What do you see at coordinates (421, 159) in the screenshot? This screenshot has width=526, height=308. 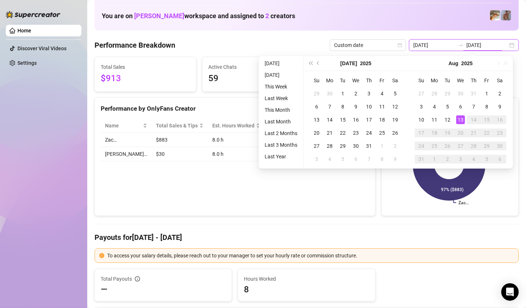 I see `td: 2025-08-31` at bounding box center [421, 159].